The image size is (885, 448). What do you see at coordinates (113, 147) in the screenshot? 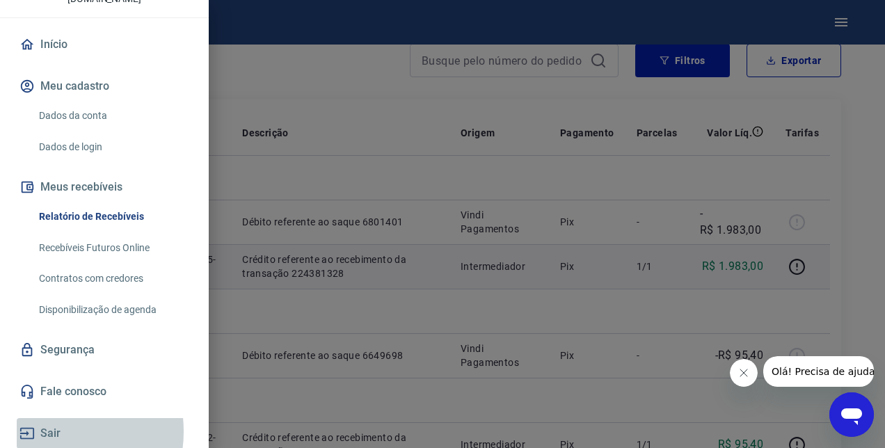
I see `a: Dados de login` at bounding box center [113, 147].